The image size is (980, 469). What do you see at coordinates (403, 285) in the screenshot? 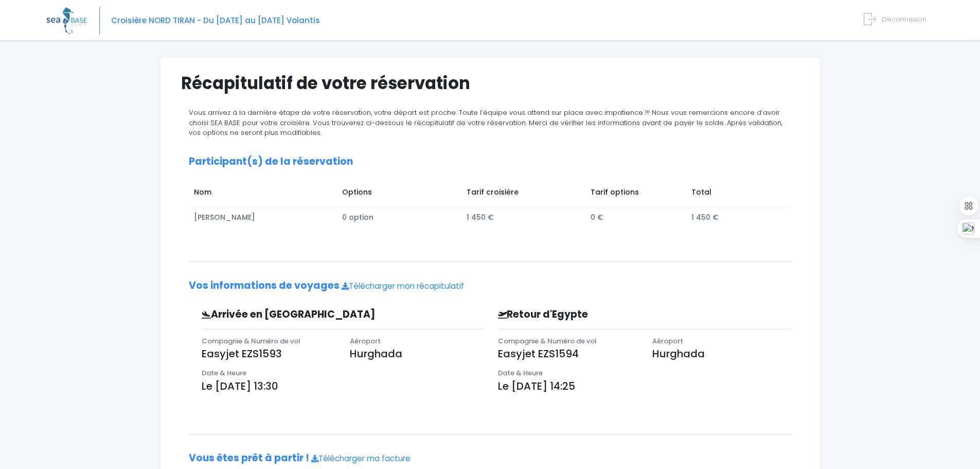
I see `a: Télécharger mon récapitulatif` at bounding box center [403, 285].